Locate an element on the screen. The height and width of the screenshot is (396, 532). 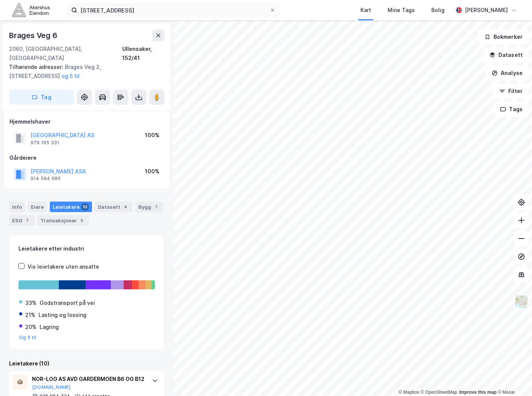
button: Og 6 til is located at coordinates (28, 338).